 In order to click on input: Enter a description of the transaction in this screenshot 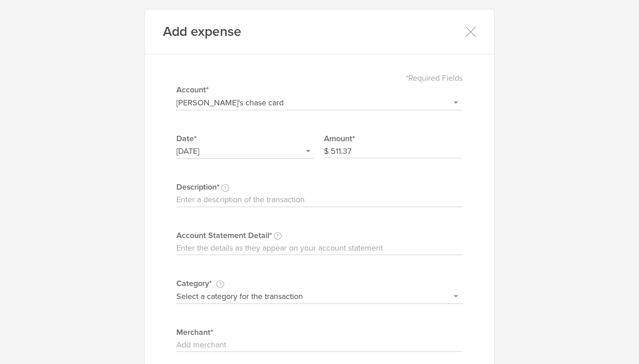, I will do `click(319, 200)`.